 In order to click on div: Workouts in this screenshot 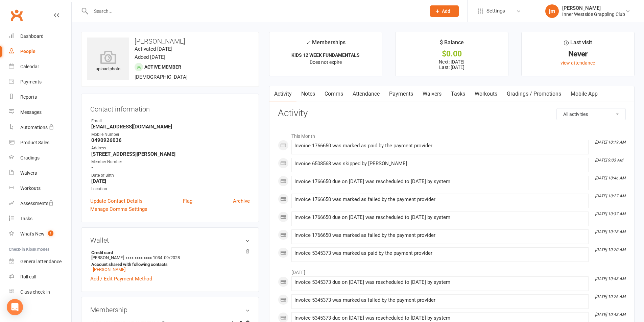, I will do `click(31, 188)`.